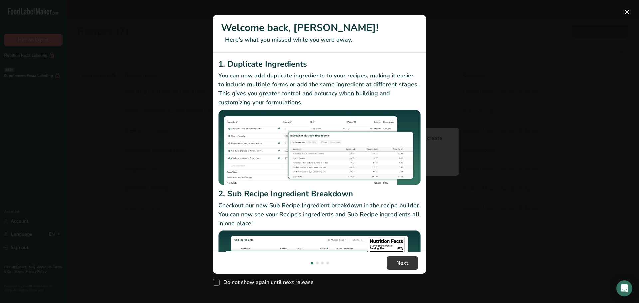 This screenshot has height=303, width=639. Describe the element at coordinates (320, 194) in the screenshot. I see `h2: 2. Sub Recipe Ingredient Breakdown` at that location.